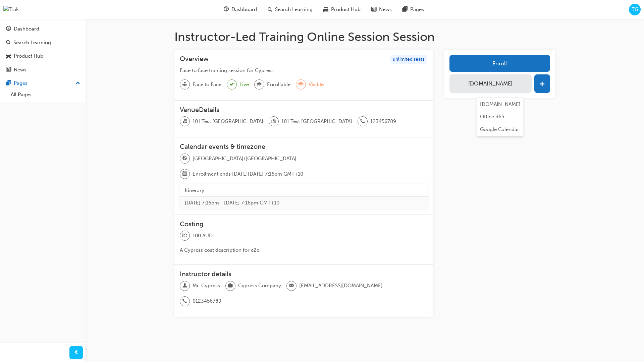 Image resolution: width=644 pixels, height=362 pixels. What do you see at coordinates (635, 9) in the screenshot?
I see `button: TG` at bounding box center [635, 9].